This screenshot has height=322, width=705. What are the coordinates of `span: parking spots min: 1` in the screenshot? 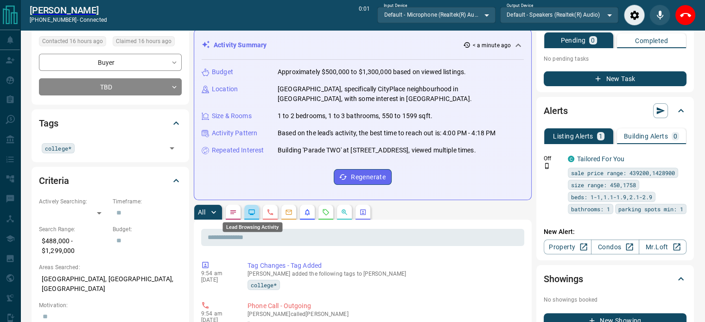 It's located at (651, 209).